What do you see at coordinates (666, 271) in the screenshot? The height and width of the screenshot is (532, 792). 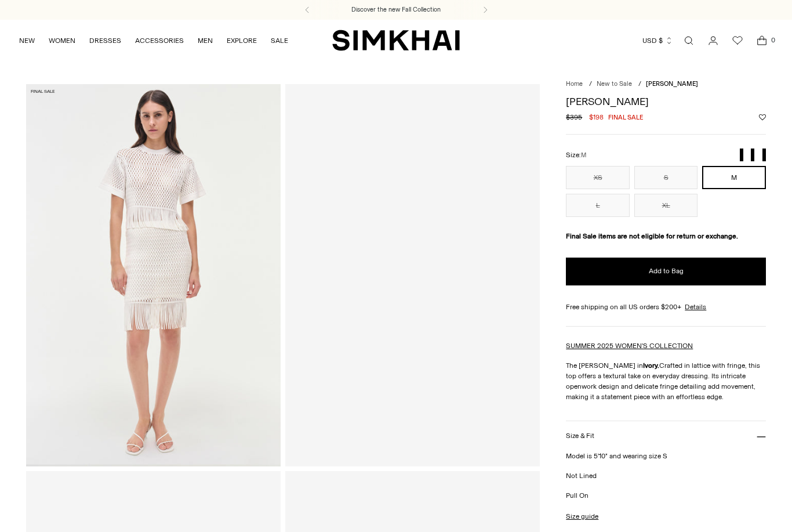 I see `span: Add to Bag` at bounding box center [666, 271].